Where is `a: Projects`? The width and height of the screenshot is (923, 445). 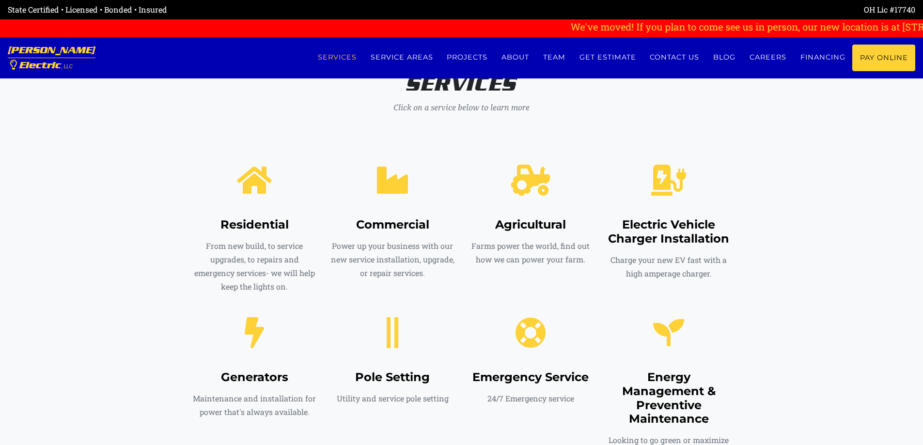
a: Projects is located at coordinates (467, 57).